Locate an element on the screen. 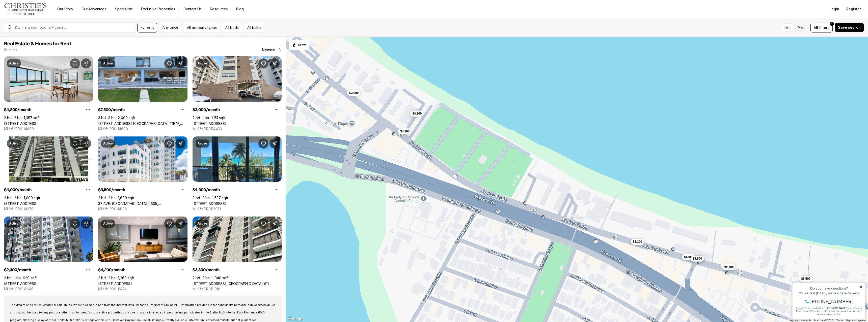  button: For rent is located at coordinates (147, 27).